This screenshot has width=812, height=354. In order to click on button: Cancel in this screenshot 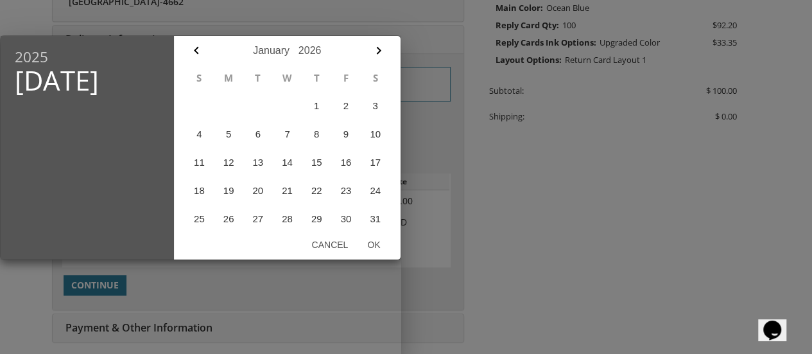, I will do `click(329, 245)`.